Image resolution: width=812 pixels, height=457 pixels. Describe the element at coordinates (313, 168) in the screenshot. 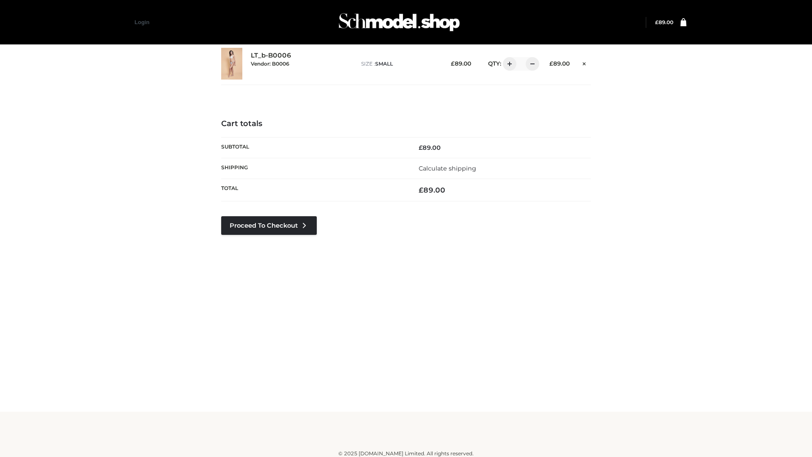

I see `th: Shipping` at that location.